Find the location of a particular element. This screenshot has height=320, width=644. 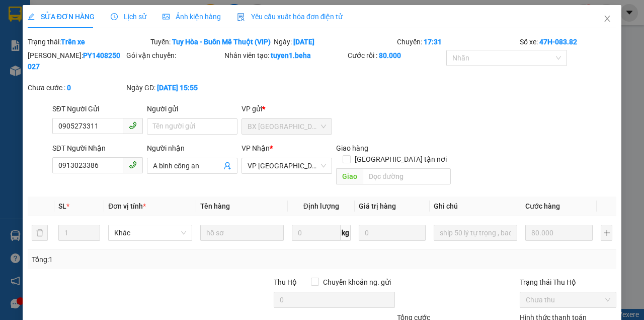

b: Trên xe is located at coordinates (73, 42).